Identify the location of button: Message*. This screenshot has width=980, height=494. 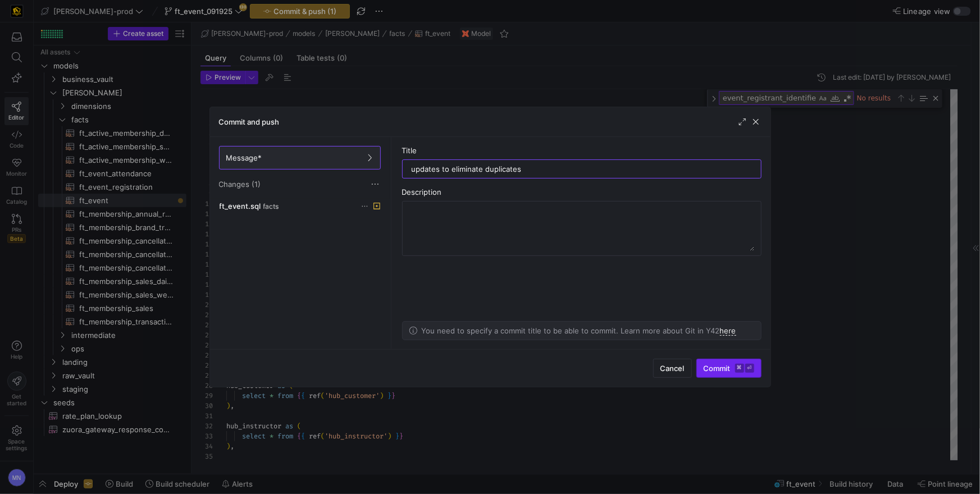
(300, 158).